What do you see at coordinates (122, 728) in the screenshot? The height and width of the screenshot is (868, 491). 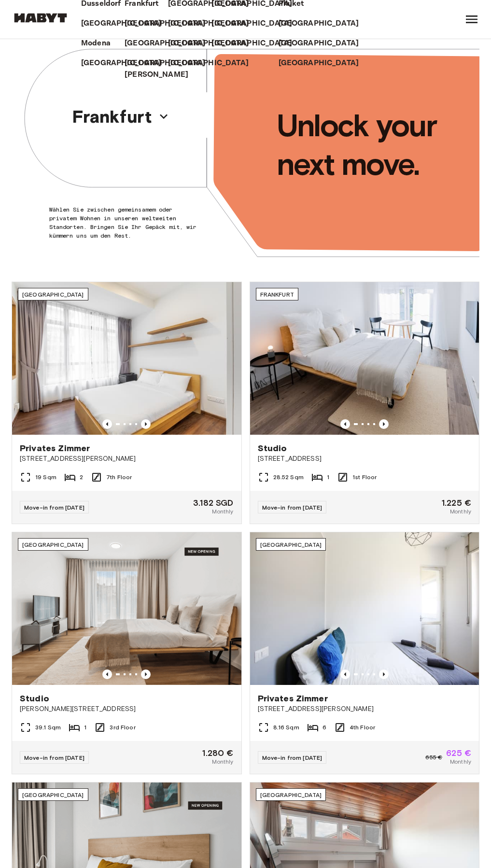 I see `span: 3rd Floor` at bounding box center [122, 728].